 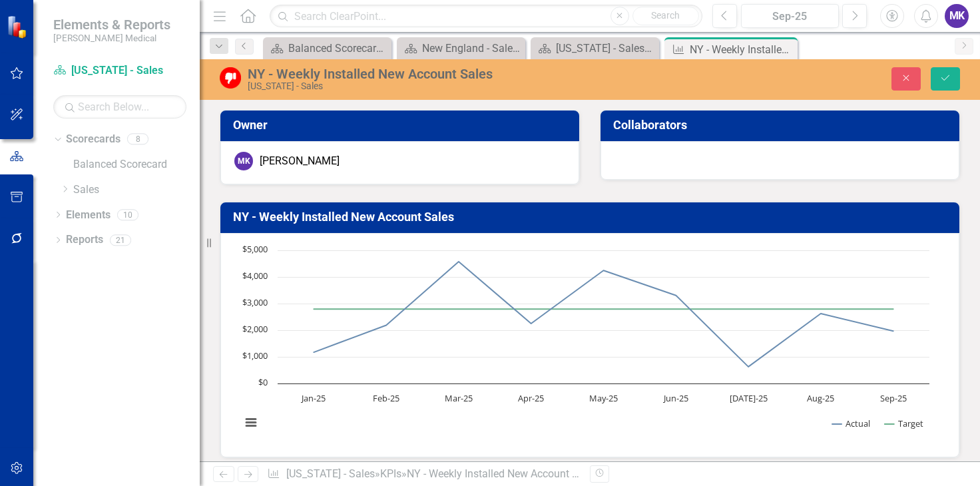 I want to click on a: Balanced Scorecard Welcome Page, so click(x=326, y=48).